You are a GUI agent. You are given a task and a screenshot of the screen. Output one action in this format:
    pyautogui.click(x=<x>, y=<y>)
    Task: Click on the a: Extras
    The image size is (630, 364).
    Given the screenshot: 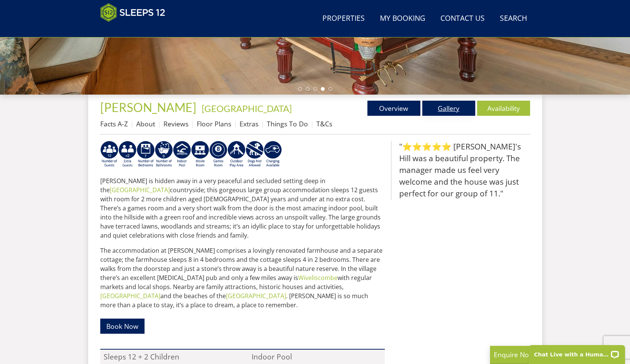 What is the action you would take?
    pyautogui.click(x=249, y=124)
    